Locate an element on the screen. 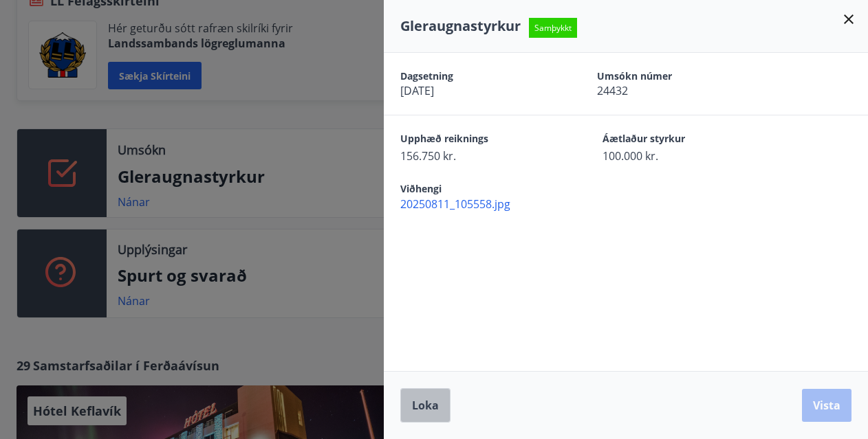  span: 156.750 kr. is located at coordinates (477, 156).